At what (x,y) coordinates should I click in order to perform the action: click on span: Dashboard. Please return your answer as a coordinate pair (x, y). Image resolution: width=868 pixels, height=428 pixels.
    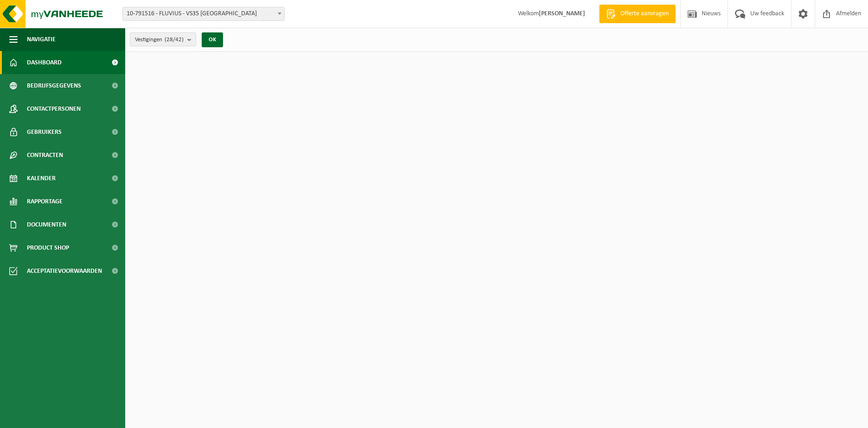
    Looking at the image, I should click on (44, 63).